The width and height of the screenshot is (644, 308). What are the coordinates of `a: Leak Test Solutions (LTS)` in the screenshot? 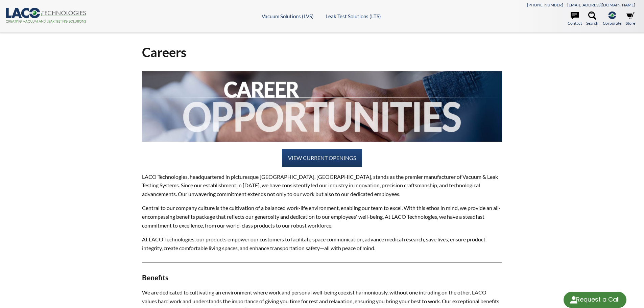 It's located at (353, 16).